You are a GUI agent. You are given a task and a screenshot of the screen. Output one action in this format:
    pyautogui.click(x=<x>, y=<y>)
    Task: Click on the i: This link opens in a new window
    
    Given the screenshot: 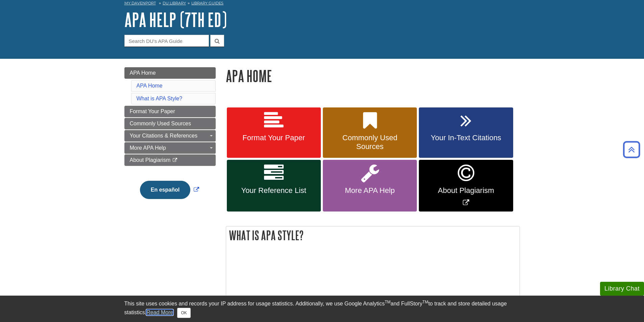 What is the action you would take?
    pyautogui.click(x=175, y=160)
    